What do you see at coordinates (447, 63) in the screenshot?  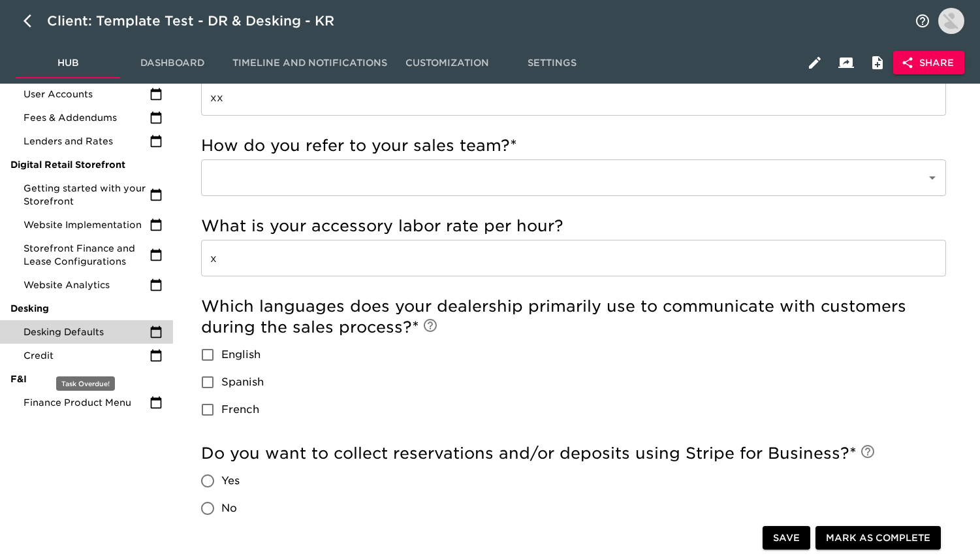 I see `span: Customization` at bounding box center [447, 63].